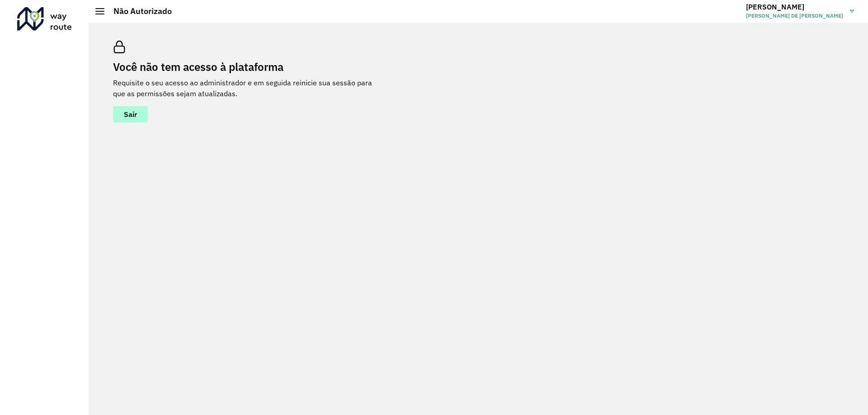  I want to click on h2: Você não tem acesso à plataforma, so click(249, 67).